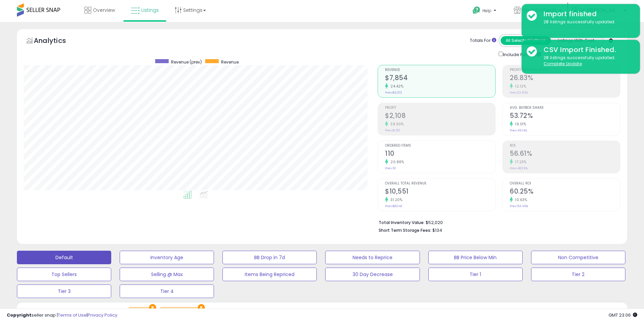 The width and height of the screenshot is (644, 322). Describe the element at coordinates (269, 274) in the screenshot. I see `button: Items Being Repriced` at that location.